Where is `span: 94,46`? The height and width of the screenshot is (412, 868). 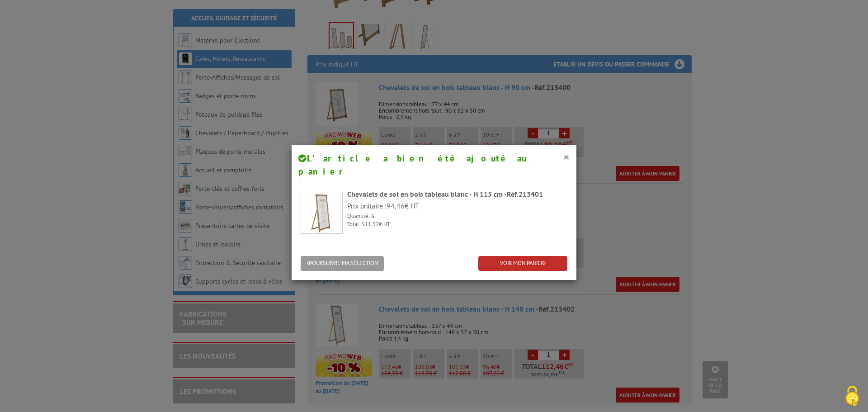 span: 94,46 is located at coordinates (396, 206).